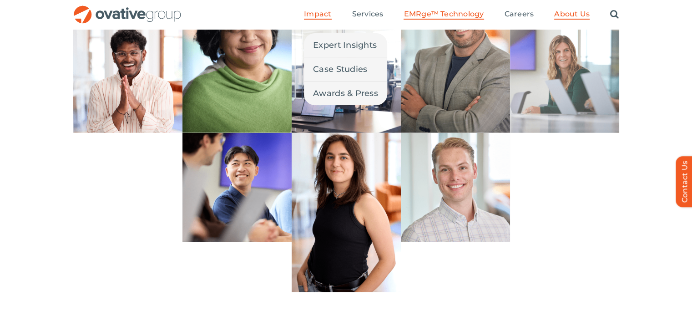  I want to click on span: EMRge™ Technology, so click(443, 14).